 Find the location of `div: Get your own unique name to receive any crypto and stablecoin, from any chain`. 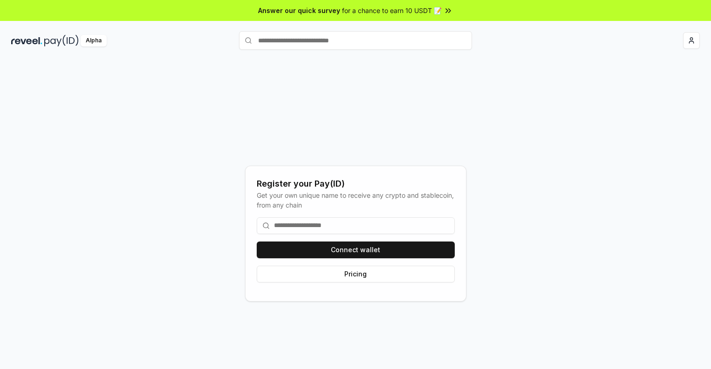

div: Get your own unique name to receive any crypto and stablecoin, from any chain is located at coordinates (355, 200).